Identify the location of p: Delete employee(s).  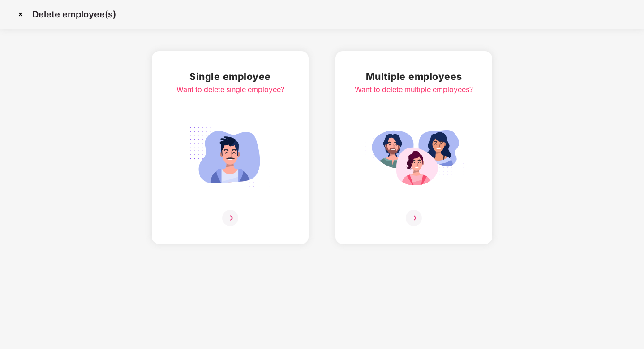
(74, 14).